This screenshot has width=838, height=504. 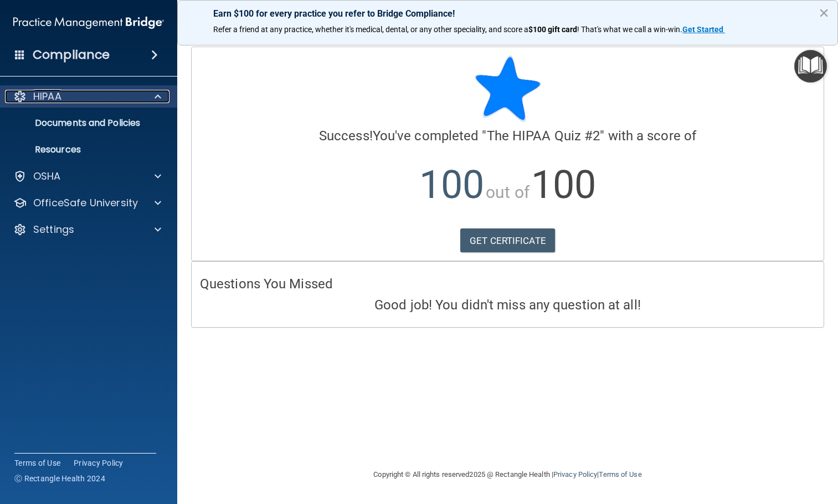 What do you see at coordinates (704, 29) in the screenshot?
I see `a: Get Started` at bounding box center [704, 29].